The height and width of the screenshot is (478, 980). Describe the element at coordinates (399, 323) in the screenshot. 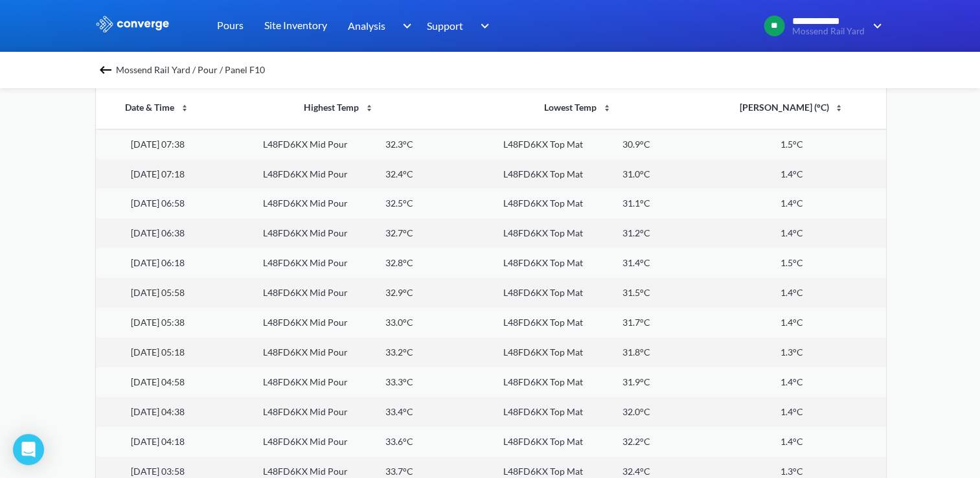

I see `div: 33.0°C` at that location.